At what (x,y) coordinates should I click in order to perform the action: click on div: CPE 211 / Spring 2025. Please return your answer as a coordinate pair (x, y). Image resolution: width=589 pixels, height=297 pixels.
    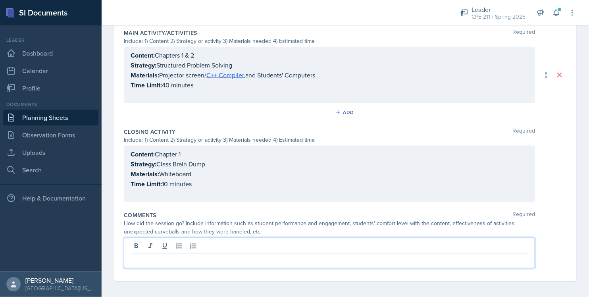
    Looking at the image, I should click on (499, 17).